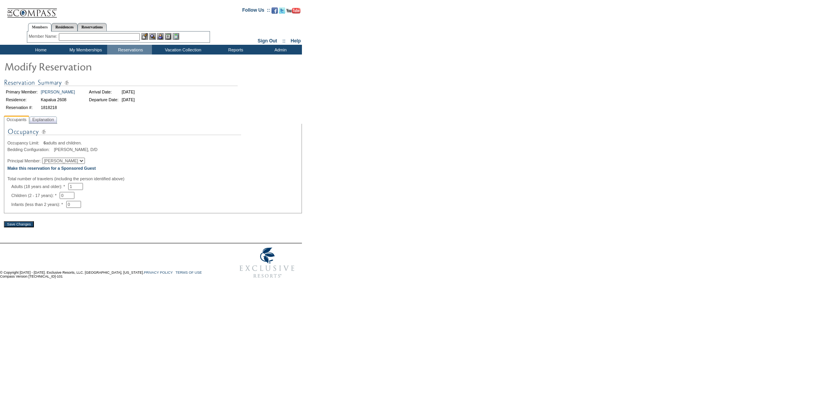 The height and width of the screenshot is (394, 831). I want to click on span: 6, so click(45, 143).